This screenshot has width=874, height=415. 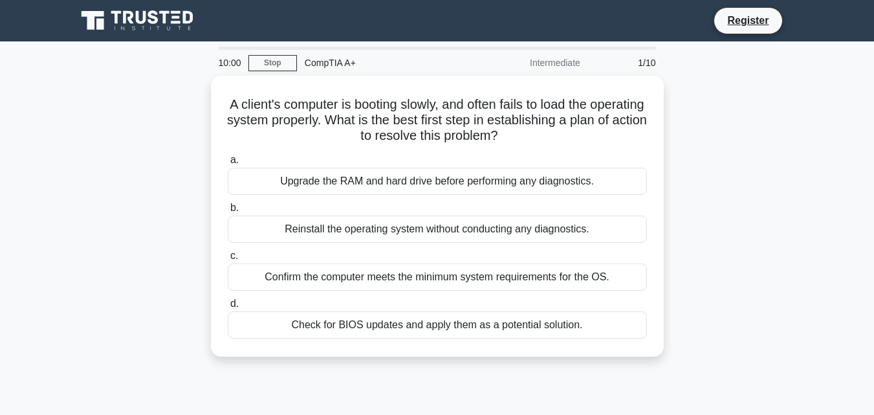 I want to click on div: Intermediate, so click(x=531, y=63).